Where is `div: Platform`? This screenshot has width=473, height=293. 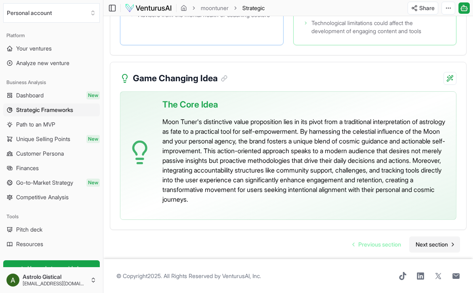
div: Platform is located at coordinates (51, 36).